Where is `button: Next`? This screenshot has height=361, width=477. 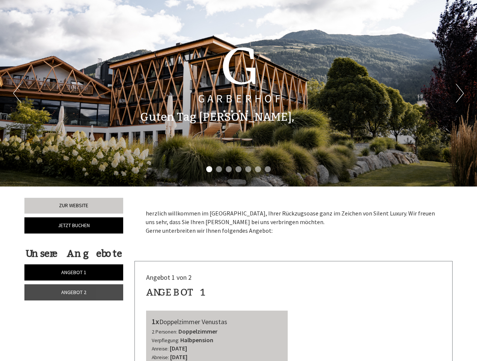 button: Next is located at coordinates (460, 93).